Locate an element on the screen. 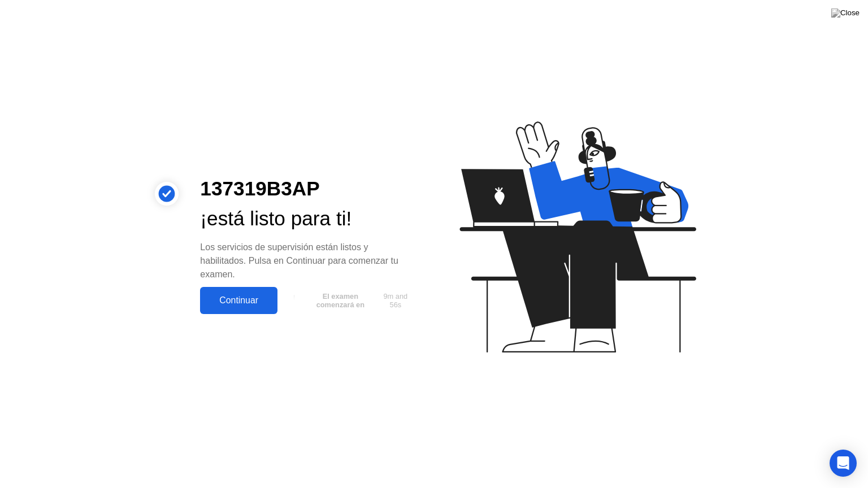  div: Los servicios de supervisión están listos y habilitados. Pulsa en Continuar para comenzar tu examen. is located at coordinates (308, 261).